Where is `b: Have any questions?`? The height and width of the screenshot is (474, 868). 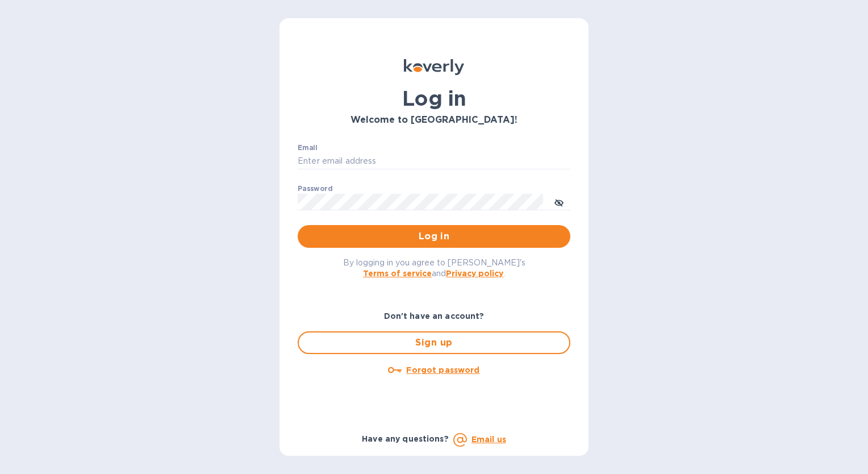
b: Have any questions? is located at coordinates (405, 439).